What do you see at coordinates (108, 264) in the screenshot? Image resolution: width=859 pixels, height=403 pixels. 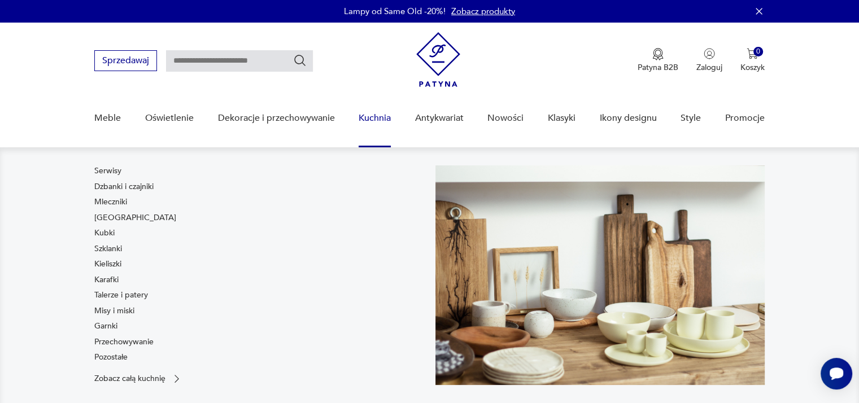 I see `a: Kieliszki` at bounding box center [108, 264].